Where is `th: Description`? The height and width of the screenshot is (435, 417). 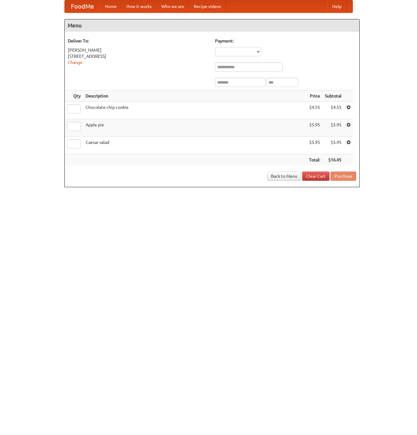
th: Description is located at coordinates (195, 96).